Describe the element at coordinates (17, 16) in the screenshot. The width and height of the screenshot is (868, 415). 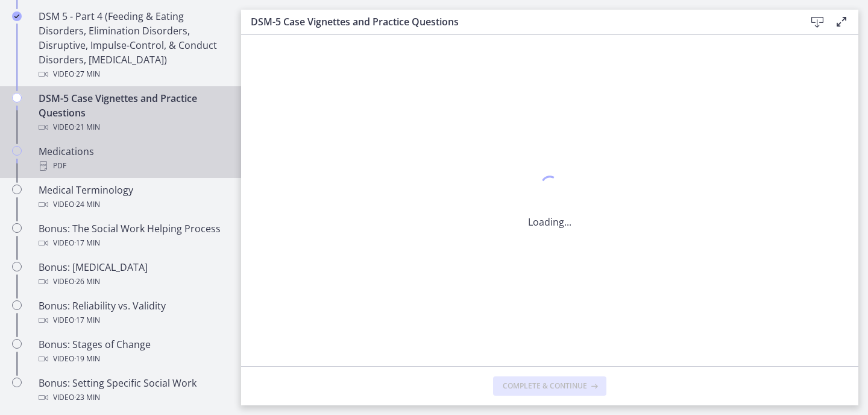
I see `i: Completed` at that location.